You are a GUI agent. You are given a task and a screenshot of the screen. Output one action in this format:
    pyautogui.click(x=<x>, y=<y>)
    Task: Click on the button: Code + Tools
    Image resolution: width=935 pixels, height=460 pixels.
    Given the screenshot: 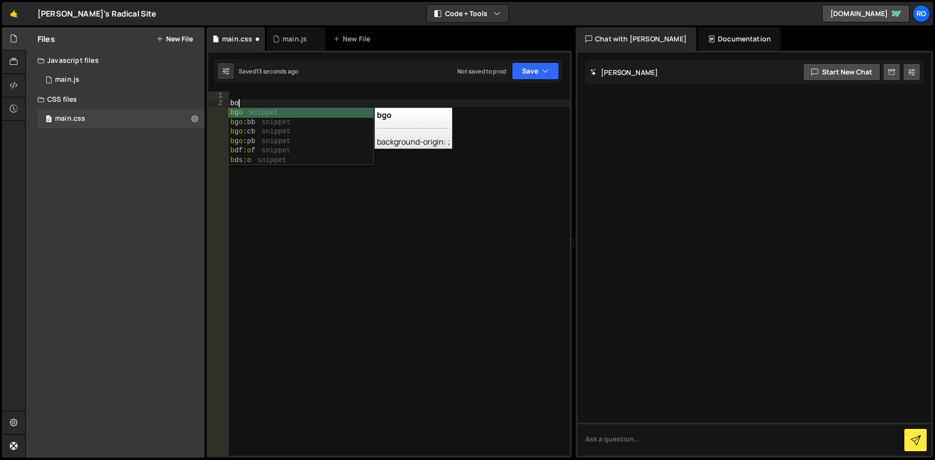 What is the action you would take?
    pyautogui.click(x=467, y=14)
    